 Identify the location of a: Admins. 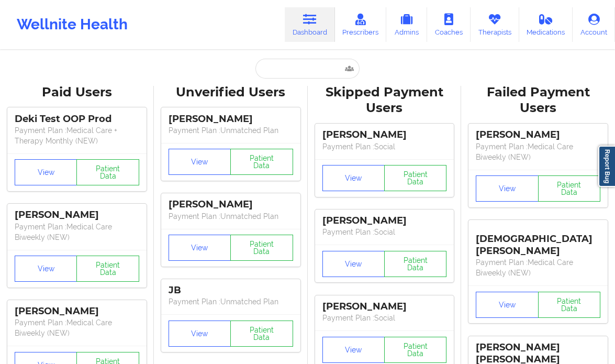
(407, 25).